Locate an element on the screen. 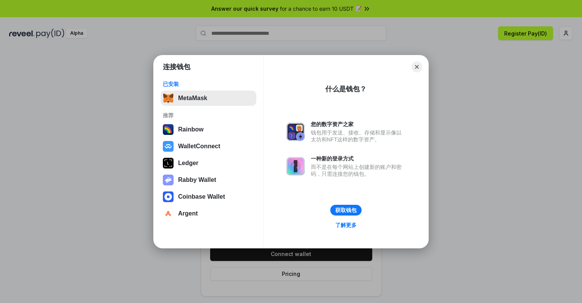 This screenshot has height=303, width=582. button: Close is located at coordinates (417, 67).